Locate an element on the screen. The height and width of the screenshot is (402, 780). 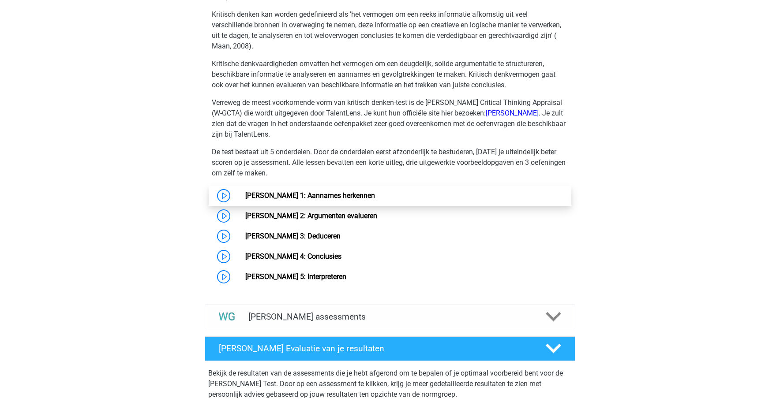
p: Bekijk de resultaten van de assessments die je hebt afgerond om te bepalen of je optimaal voorber... is located at coordinates (390, 384).